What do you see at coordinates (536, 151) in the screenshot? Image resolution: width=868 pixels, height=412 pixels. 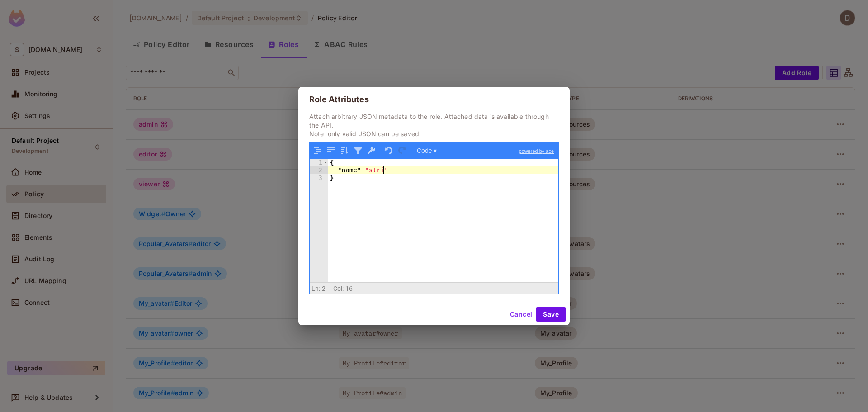 I see `a: powered by ace` at bounding box center [536, 151].